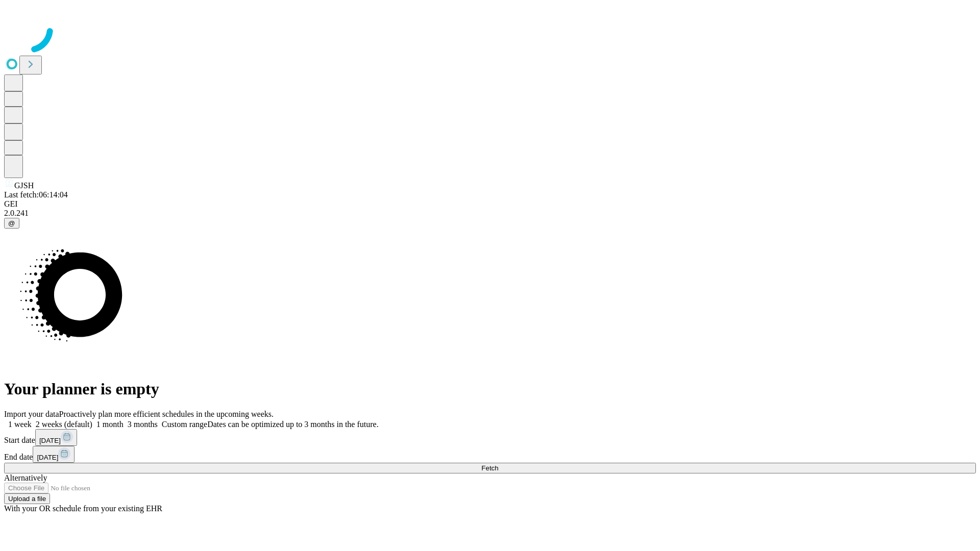 The height and width of the screenshot is (551, 980). What do you see at coordinates (490, 437) in the screenshot?
I see `div: Start date` at bounding box center [490, 437].